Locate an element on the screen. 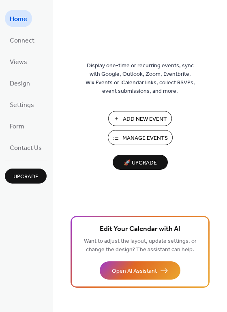 This screenshot has height=312, width=227. span: Home is located at coordinates (18, 19).